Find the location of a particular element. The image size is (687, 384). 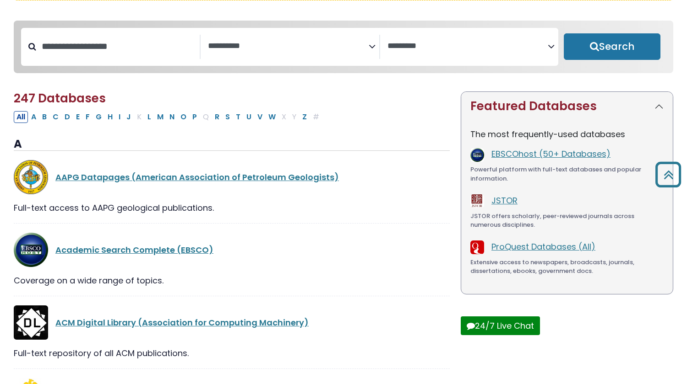

a: Academic Search Complete (EBSCO) is located at coordinates (134, 250).